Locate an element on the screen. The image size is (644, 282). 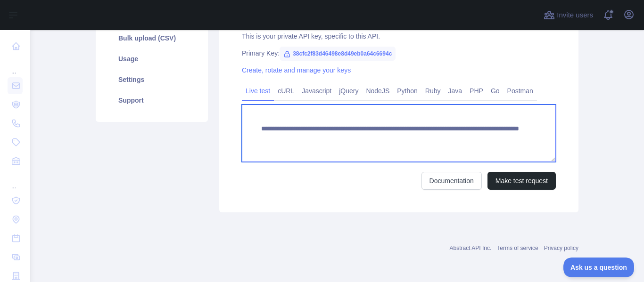
a: Javascript is located at coordinates (316, 91).